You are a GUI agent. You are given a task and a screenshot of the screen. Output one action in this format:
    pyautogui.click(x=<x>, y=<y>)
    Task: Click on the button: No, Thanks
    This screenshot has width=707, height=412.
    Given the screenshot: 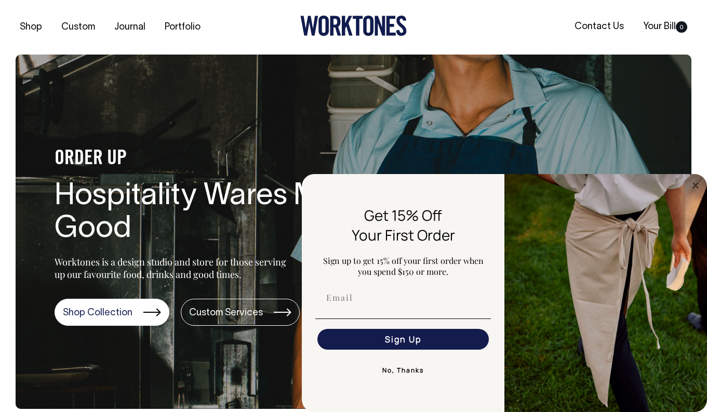 What is the action you would take?
    pyautogui.click(x=403, y=370)
    